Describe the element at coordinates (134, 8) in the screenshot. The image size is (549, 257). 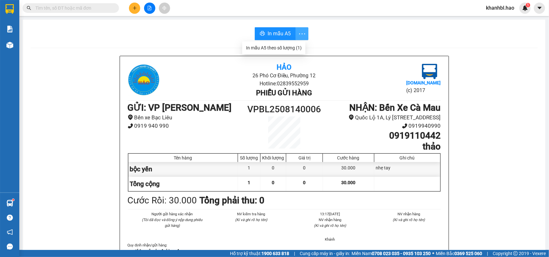
I see `button: plus` at that location.